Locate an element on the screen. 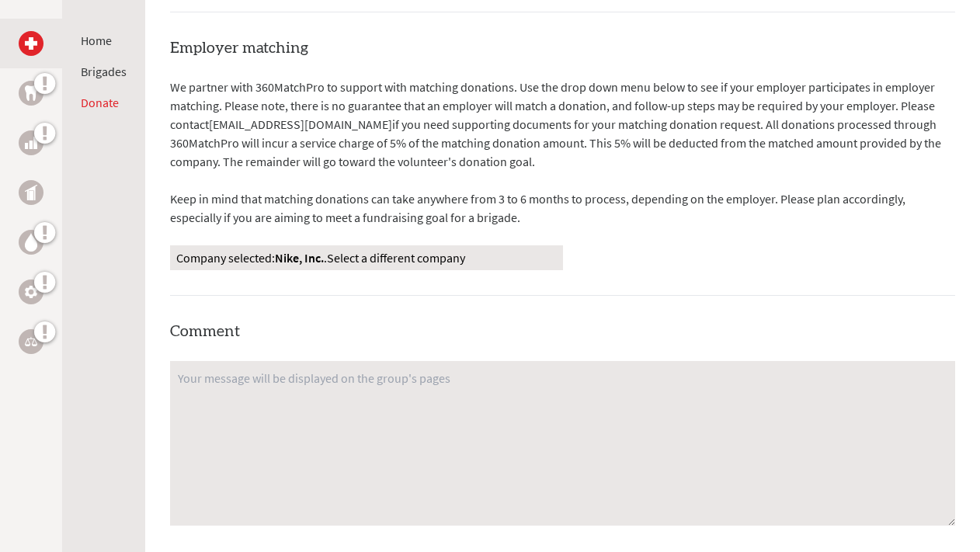 Image resolution: width=980 pixels, height=552 pixels. a: Dental is located at coordinates (31, 93).